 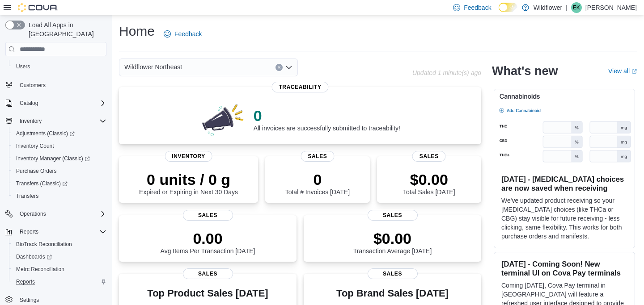 I want to click on span: Customers, so click(x=32, y=85).